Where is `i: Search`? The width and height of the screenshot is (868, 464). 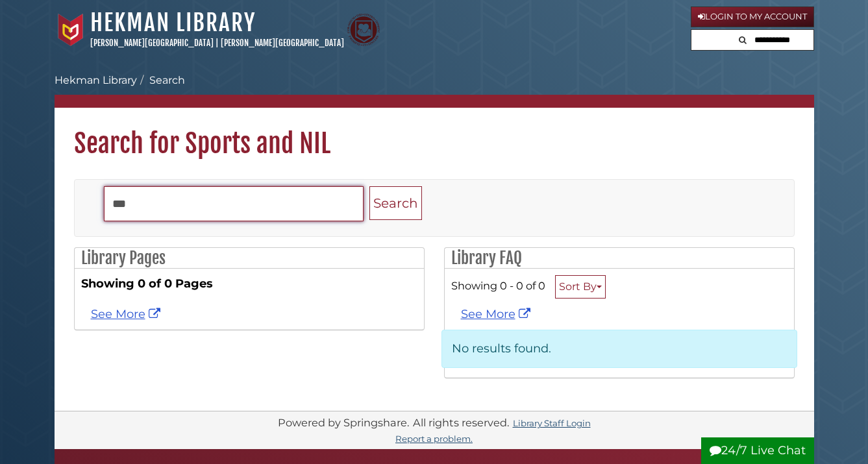
i: Search is located at coordinates (743, 39).